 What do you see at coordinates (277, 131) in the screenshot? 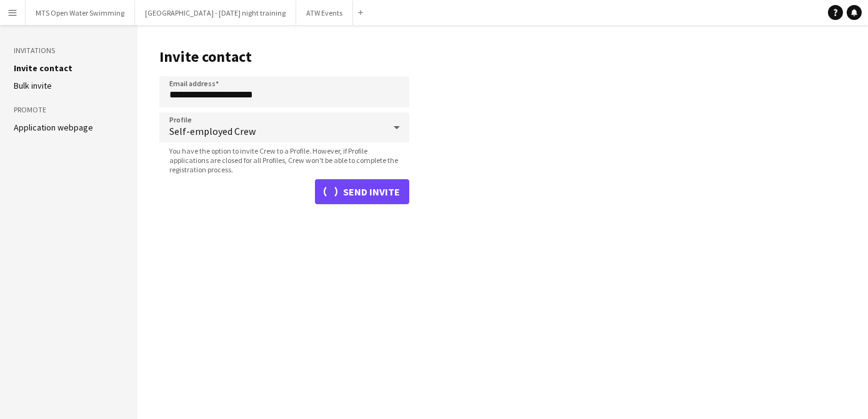
I see `span: Self-employed Crew` at bounding box center [277, 131].